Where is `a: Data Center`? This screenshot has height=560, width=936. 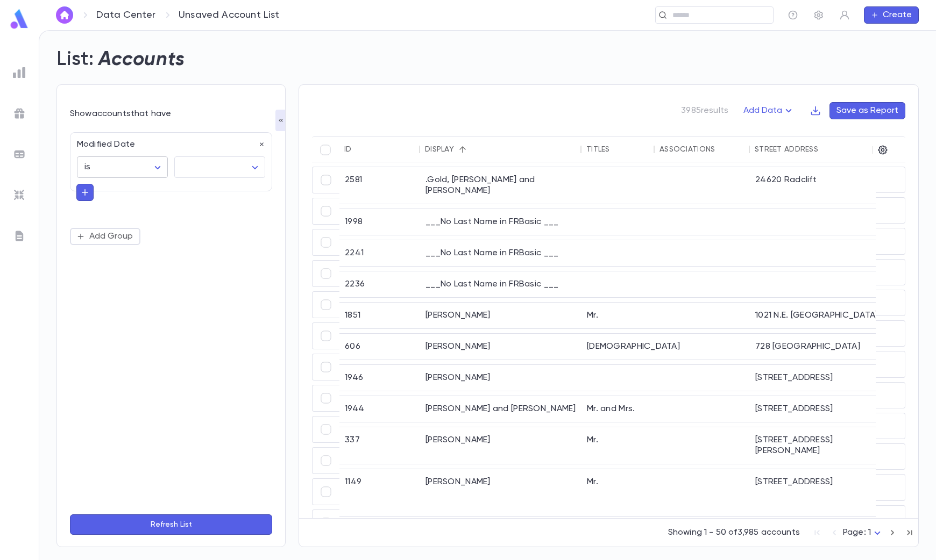 a: Data Center is located at coordinates (125, 15).